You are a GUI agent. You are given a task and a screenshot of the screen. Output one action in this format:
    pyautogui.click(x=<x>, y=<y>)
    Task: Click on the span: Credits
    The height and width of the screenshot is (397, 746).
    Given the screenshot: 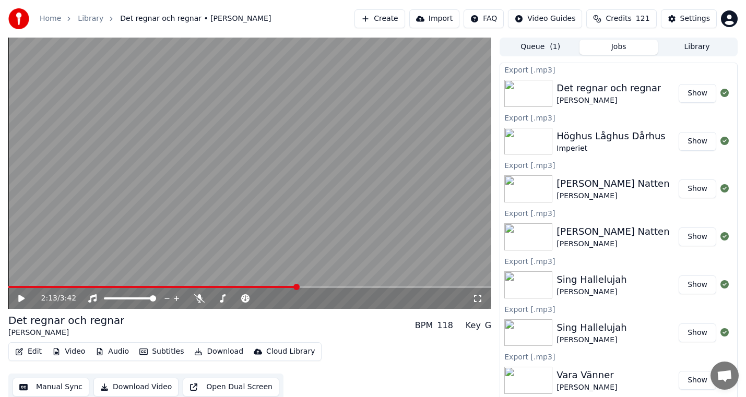 What is the action you would take?
    pyautogui.click(x=618, y=19)
    